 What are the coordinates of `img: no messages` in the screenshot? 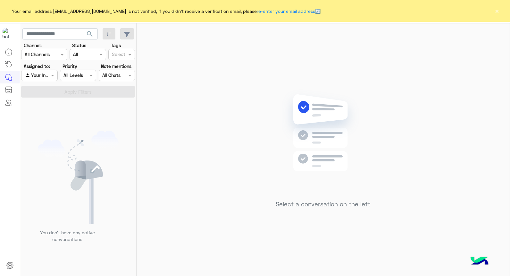 It's located at (323, 142).